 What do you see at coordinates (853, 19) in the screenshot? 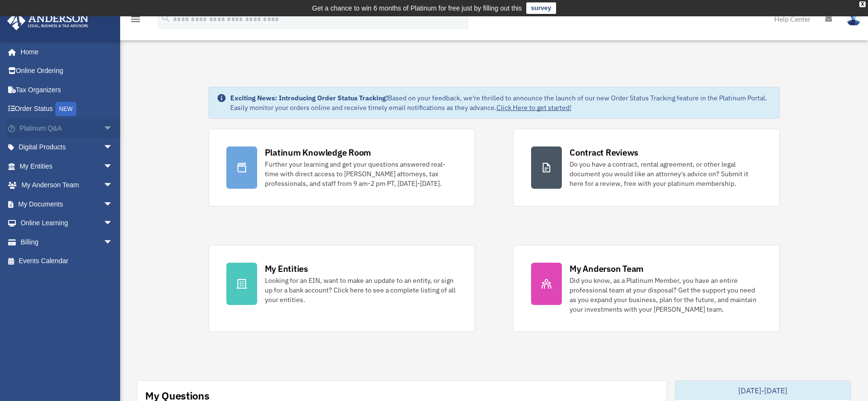
I see `img: User Pic` at bounding box center [853, 19].